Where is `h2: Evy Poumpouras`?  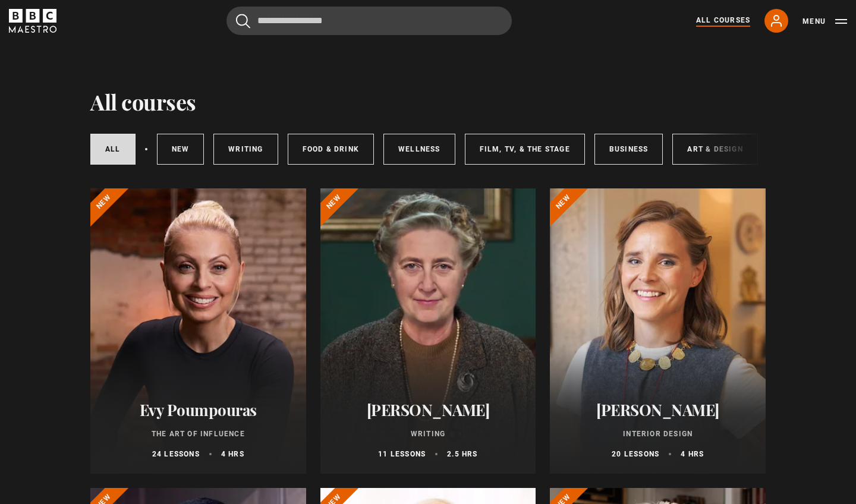 h2: Evy Poumpouras is located at coordinates (198, 410).